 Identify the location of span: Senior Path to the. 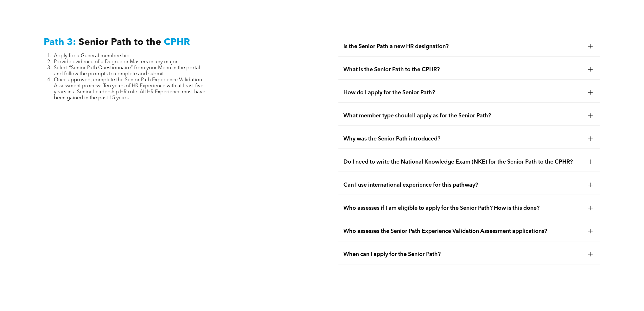
(120, 42).